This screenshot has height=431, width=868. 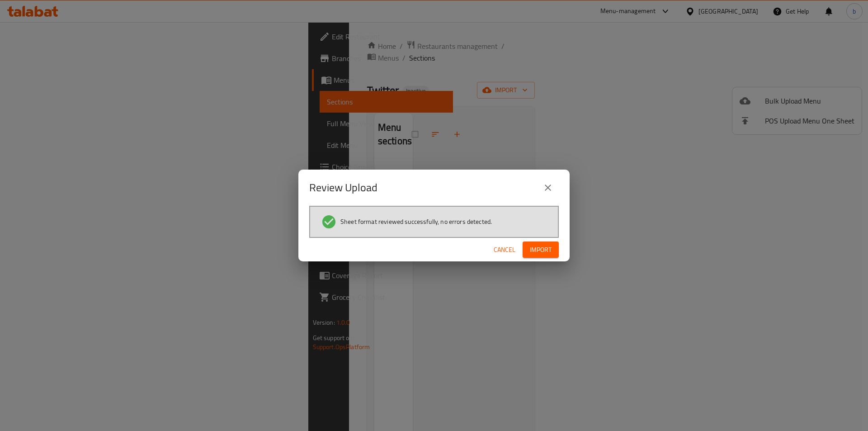 I want to click on span: Sheet format reviewed successfully, no errors detected., so click(x=416, y=222).